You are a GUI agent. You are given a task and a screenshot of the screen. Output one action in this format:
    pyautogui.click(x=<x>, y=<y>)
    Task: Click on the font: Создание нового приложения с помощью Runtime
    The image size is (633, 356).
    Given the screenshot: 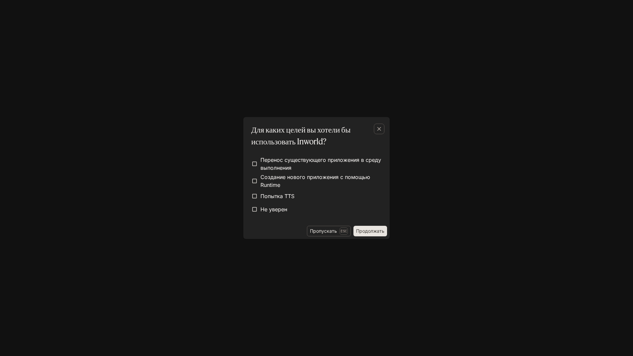 What is the action you would take?
    pyautogui.click(x=315, y=181)
    